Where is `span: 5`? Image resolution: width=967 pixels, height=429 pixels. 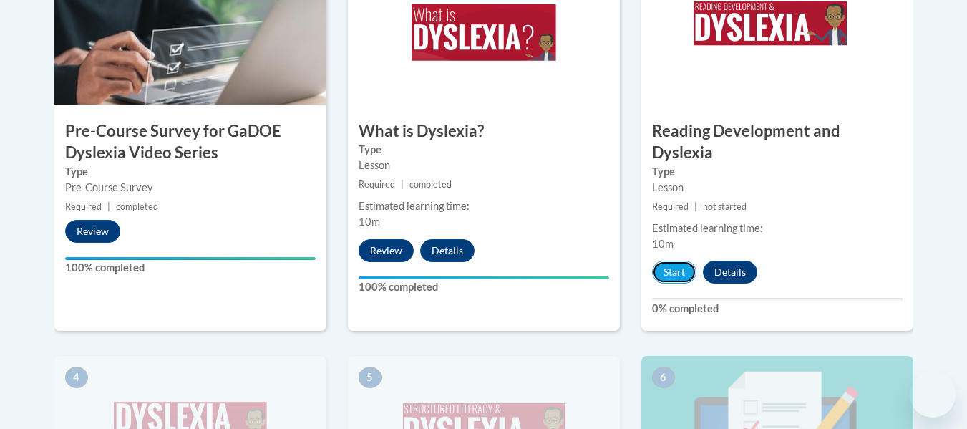 span: 5 is located at coordinates (370, 377).